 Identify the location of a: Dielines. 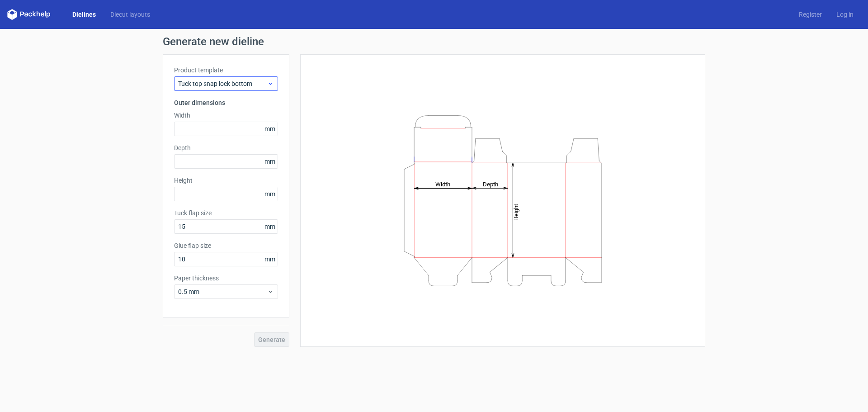
(84, 14).